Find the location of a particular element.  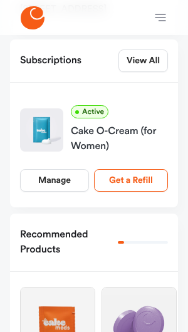

a: Manage is located at coordinates (54, 180).